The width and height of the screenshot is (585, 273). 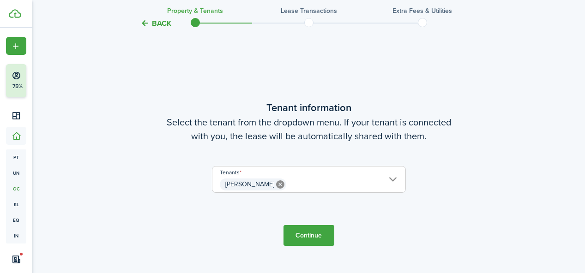 What do you see at coordinates (16, 189) in the screenshot?
I see `span: oc` at bounding box center [16, 189].